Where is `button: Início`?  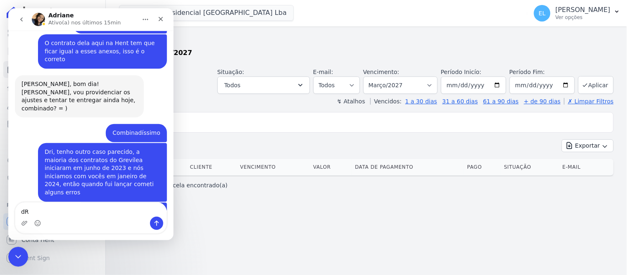 button: Início is located at coordinates (137, 11).